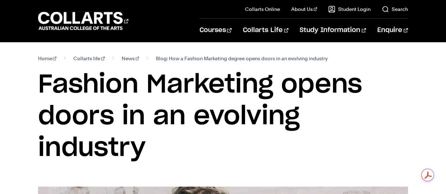 Image resolution: width=446 pixels, height=194 pixels. What do you see at coordinates (304, 9) in the screenshot?
I see `a: About Us` at bounding box center [304, 9].